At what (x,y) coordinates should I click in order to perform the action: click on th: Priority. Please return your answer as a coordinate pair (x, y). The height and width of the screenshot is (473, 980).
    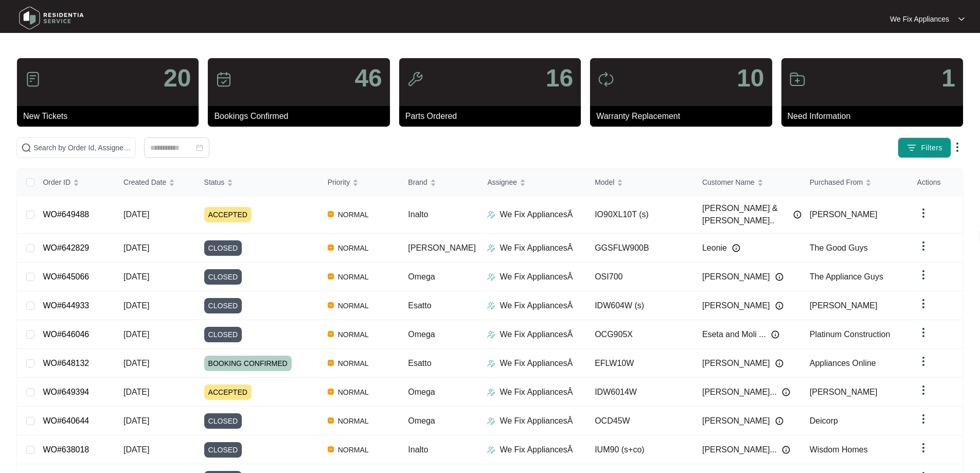
    Looking at the image, I should click on (360, 182).